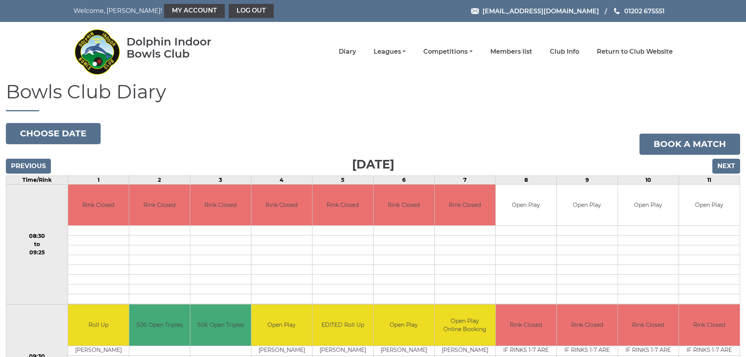 The width and height of the screenshot is (746, 357). What do you see at coordinates (98, 180) in the screenshot?
I see `td: 1` at bounding box center [98, 180].